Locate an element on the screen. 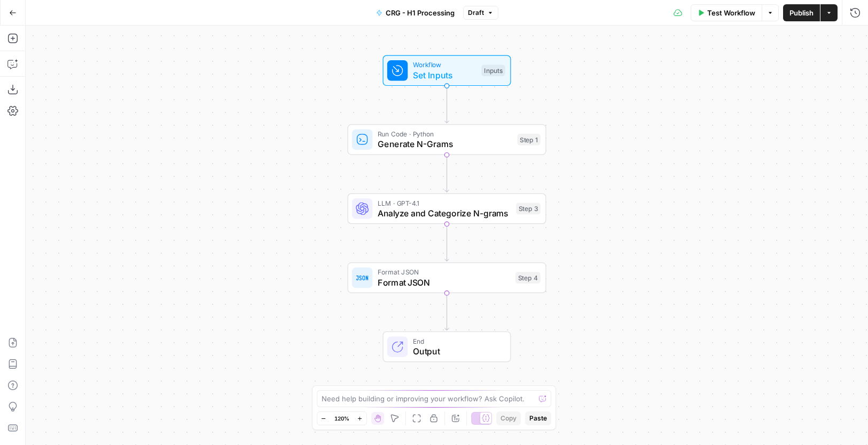 This screenshot has height=445, width=868. g: Edge from step_4 to end is located at coordinates (446, 312).